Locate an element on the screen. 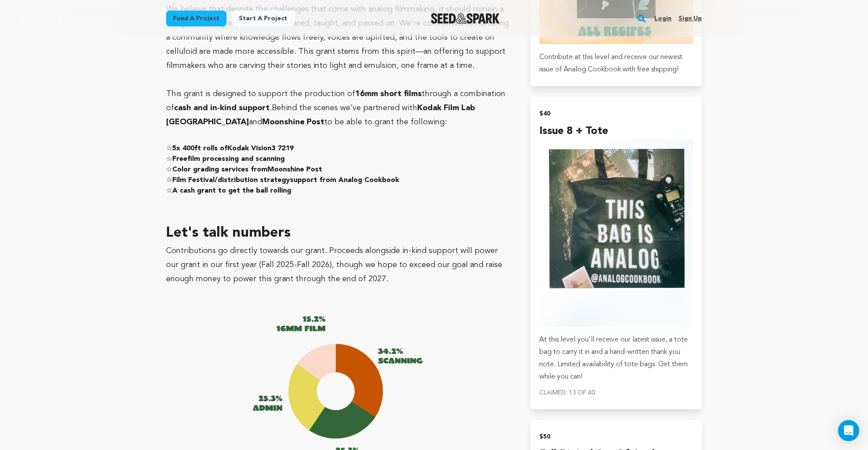 The image size is (868, 450). span: We believe that despite the challenges that come with analog filmmaking, it should remain a livin... is located at coordinates (337, 37).